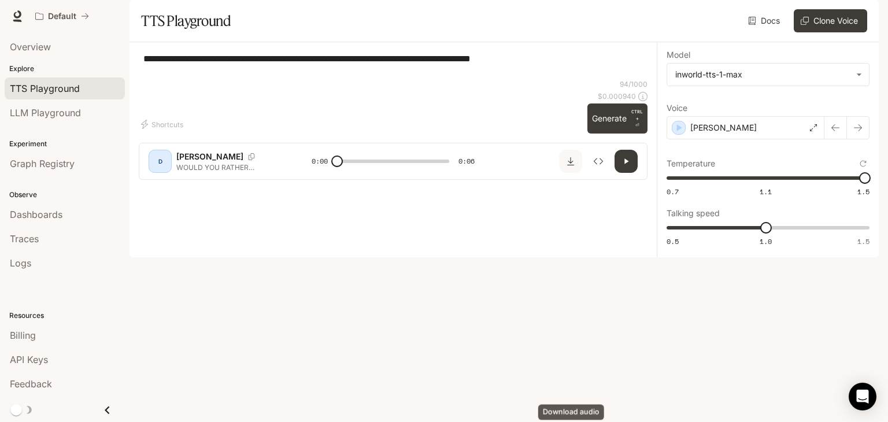 The image size is (888, 422). I want to click on h1: TTS Playground, so click(186, 21).